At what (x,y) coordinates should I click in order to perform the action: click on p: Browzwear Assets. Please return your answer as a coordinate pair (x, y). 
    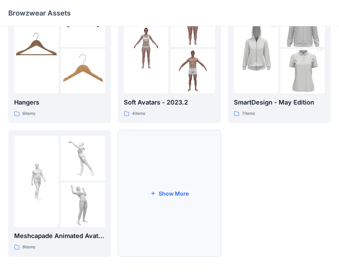
    Looking at the image, I should click on (39, 13).